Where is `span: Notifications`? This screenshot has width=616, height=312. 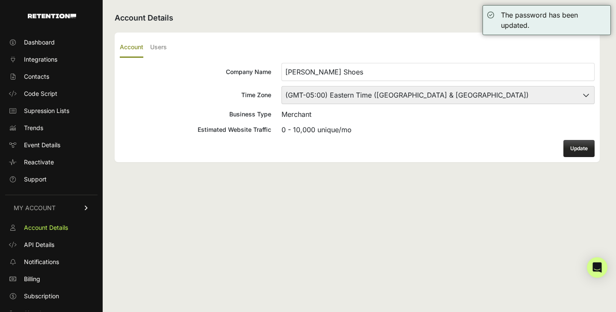 span: Notifications is located at coordinates (42, 262).